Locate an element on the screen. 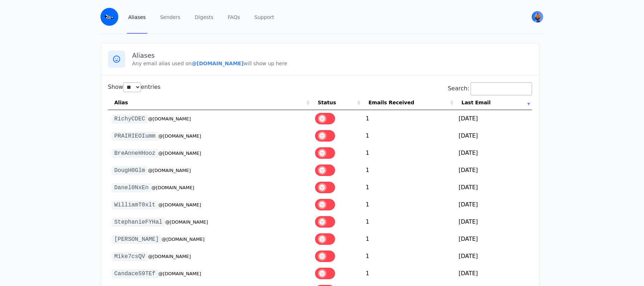 The height and width of the screenshot is (286, 644). input: Search: is located at coordinates (501, 89).